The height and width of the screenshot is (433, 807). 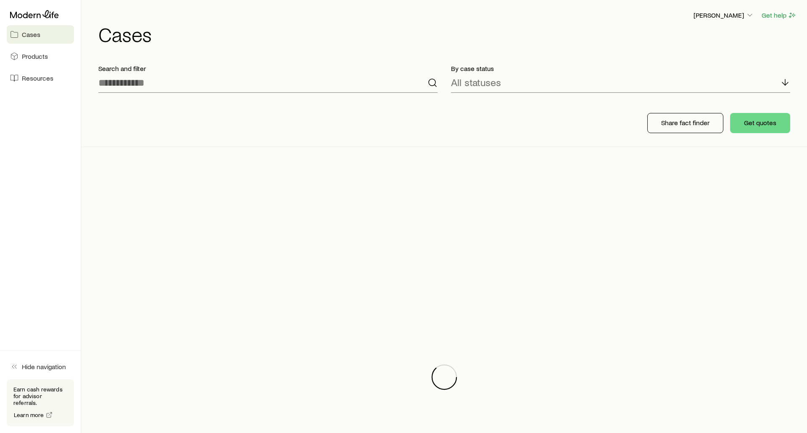 What do you see at coordinates (779, 15) in the screenshot?
I see `button: Get help` at bounding box center [779, 15].